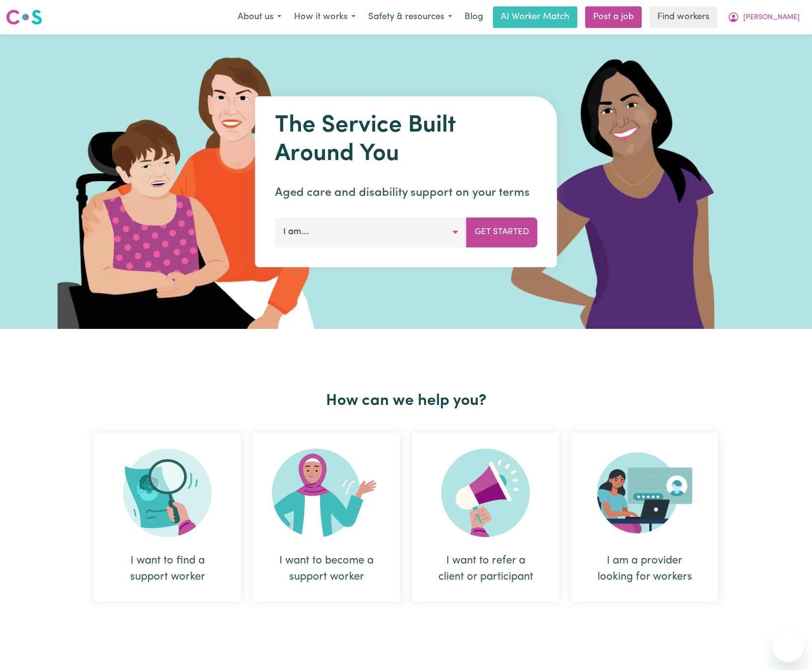  Describe the element at coordinates (325, 17) in the screenshot. I see `button: How it works` at that location.